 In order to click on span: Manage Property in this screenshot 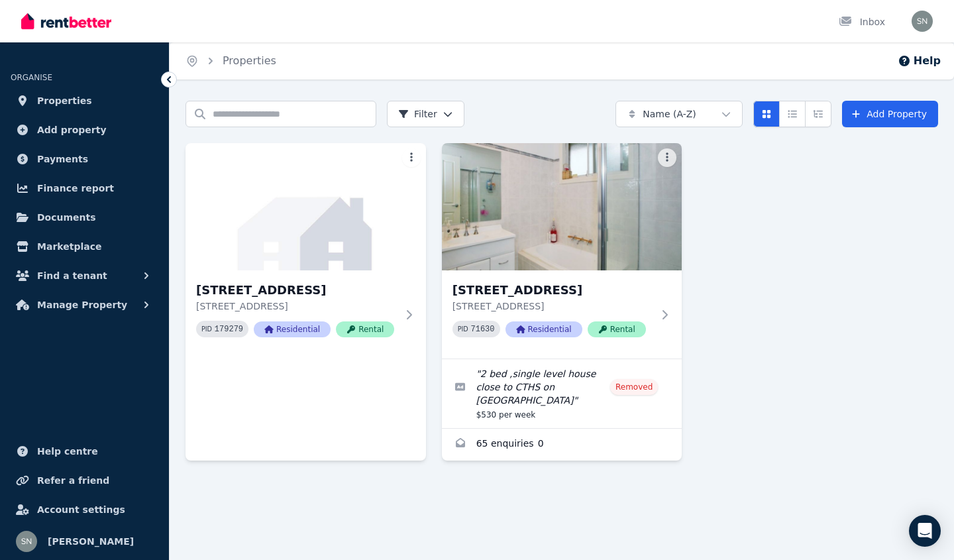, I will do `click(82, 305)`.